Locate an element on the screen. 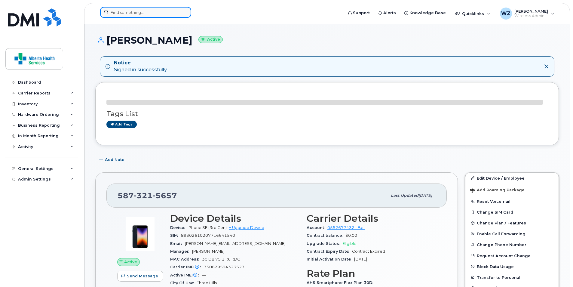  span: Add Note is located at coordinates (115, 159).